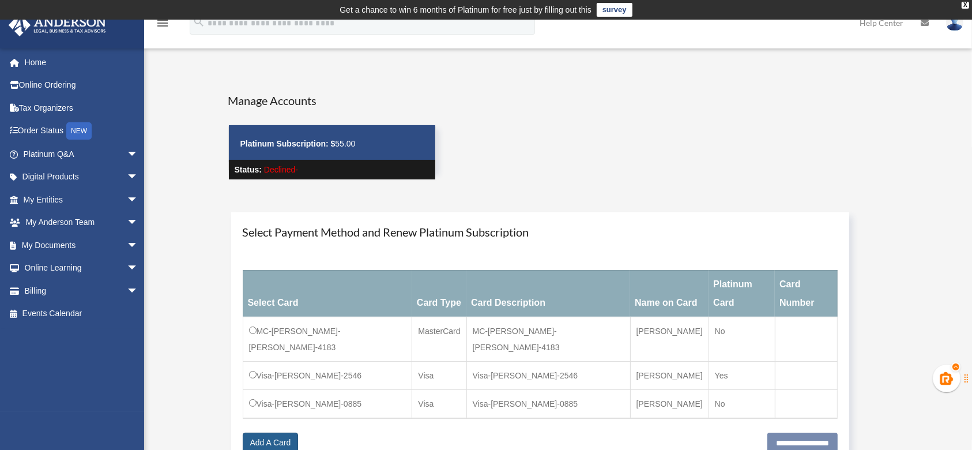 This screenshot has height=450, width=972. Describe the element at coordinates (163, 25) in the screenshot. I see `a: menu` at that location.